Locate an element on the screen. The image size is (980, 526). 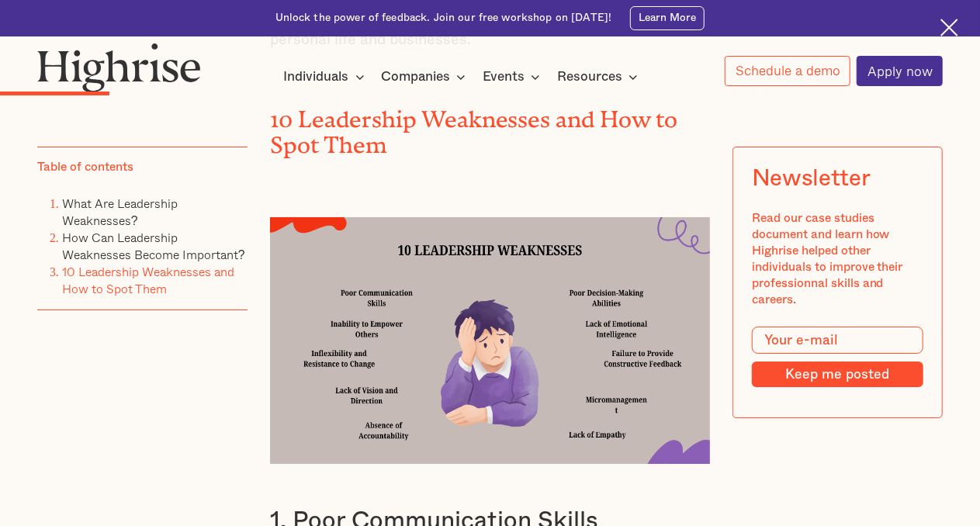
div: Read our case studies document and learn how Highrise helped other individuals to improve their p... is located at coordinates (837, 260).